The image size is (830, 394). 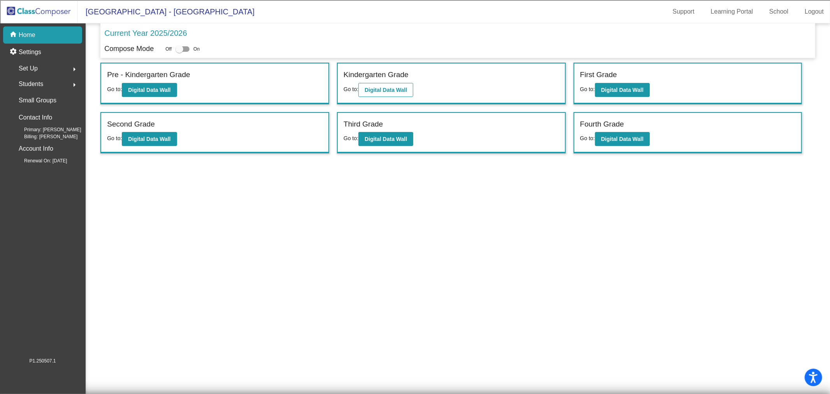 I want to click on input: Search outlines, so click(x=37, y=14).